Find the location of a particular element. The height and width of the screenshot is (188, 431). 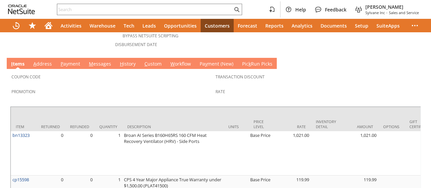

a: Activities is located at coordinates (71, 26).